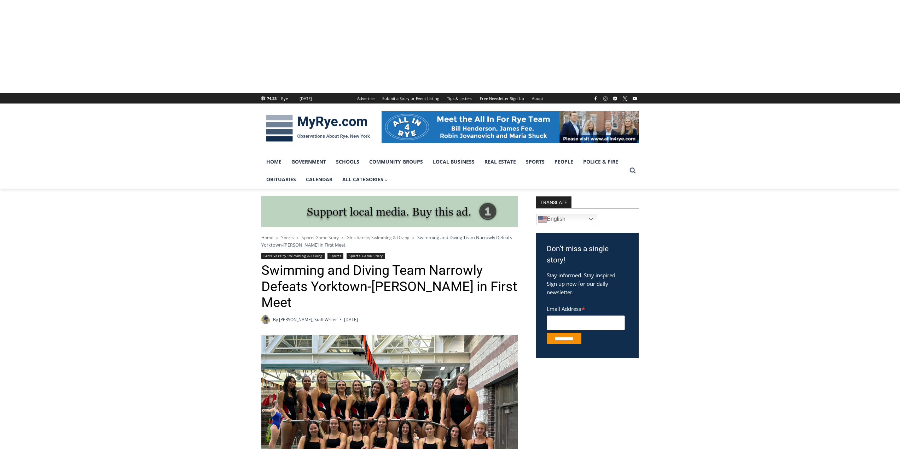  What do you see at coordinates (265, 320) in the screenshot?
I see `a: Author image` at bounding box center [265, 320].